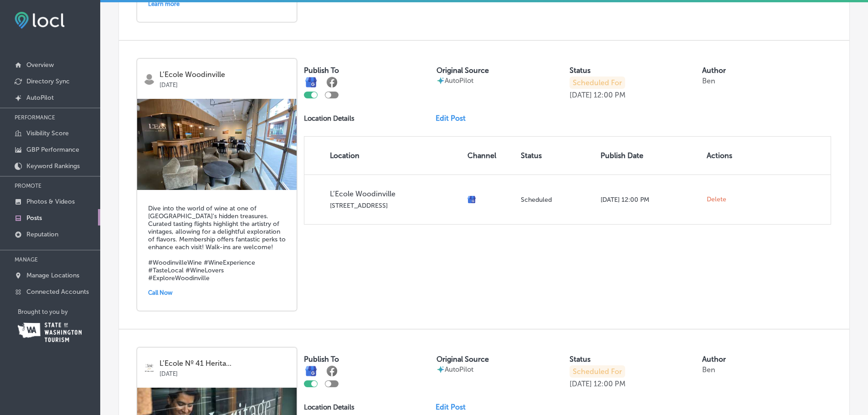 The height and width of the screenshot is (415, 868). What do you see at coordinates (53, 150) in the screenshot?
I see `p: GBP Performance` at bounding box center [53, 150].